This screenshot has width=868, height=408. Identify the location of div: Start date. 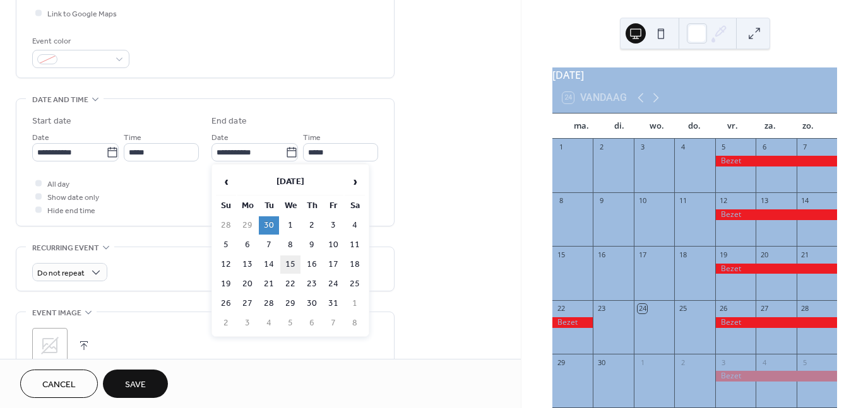
(52, 121).